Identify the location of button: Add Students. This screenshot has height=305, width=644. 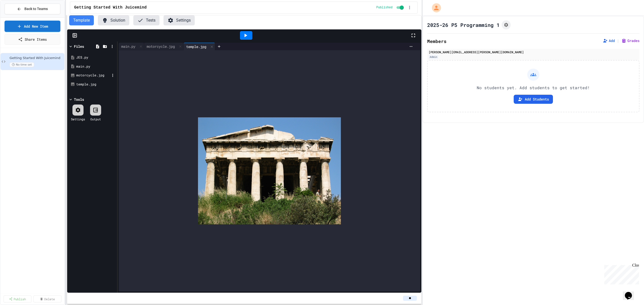
(533, 99).